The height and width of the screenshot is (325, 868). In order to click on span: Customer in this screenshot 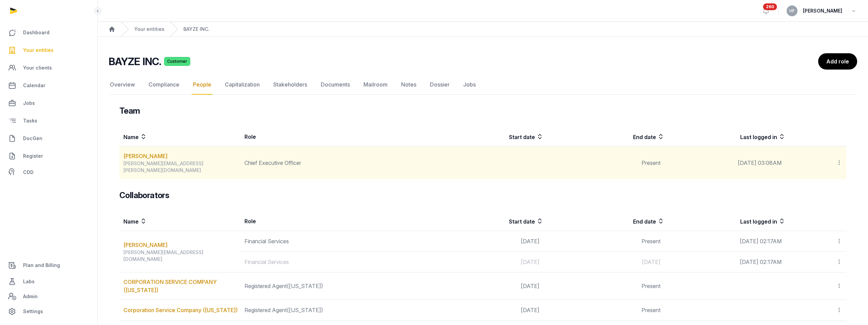, I will do `click(177, 61)`.